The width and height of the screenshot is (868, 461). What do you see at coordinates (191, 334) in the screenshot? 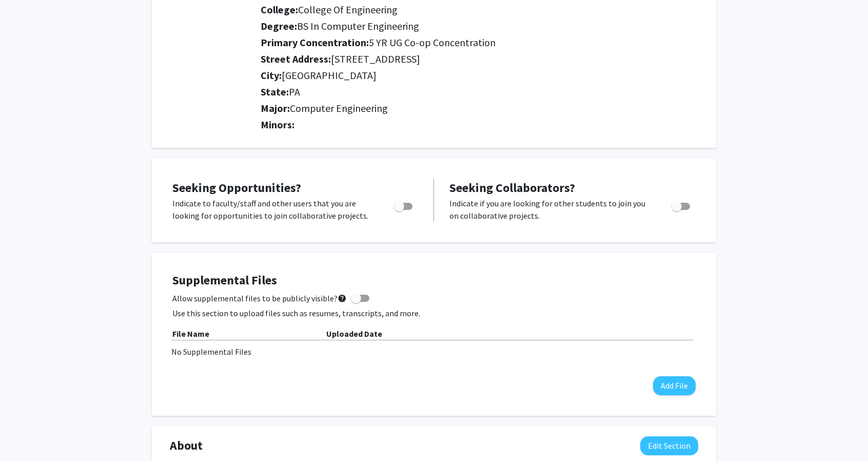
I see `b: File Name` at bounding box center [191, 334].